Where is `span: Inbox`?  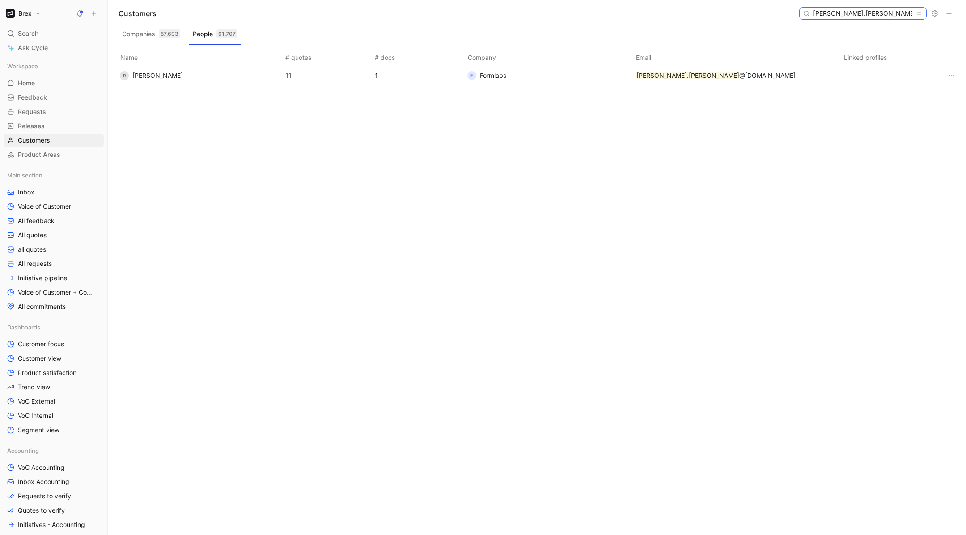 span: Inbox is located at coordinates (26, 192).